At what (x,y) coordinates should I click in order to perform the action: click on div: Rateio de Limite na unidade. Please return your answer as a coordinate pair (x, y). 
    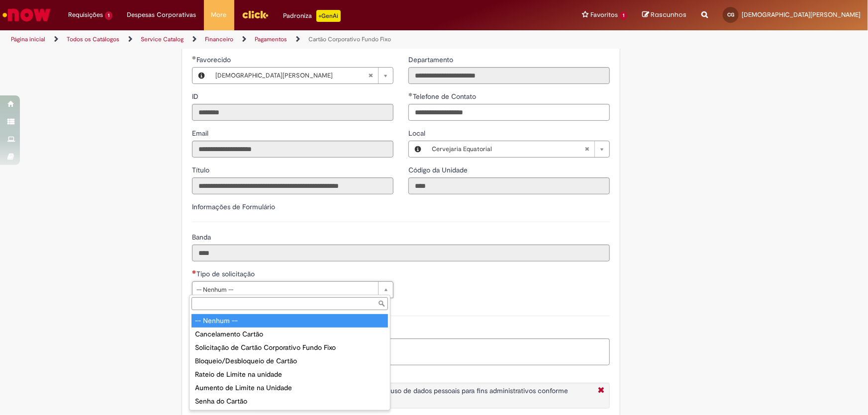
    Looking at the image, I should click on (289, 375).